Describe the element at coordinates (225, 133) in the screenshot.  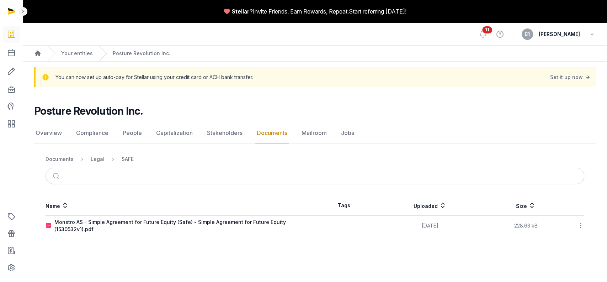
I see `a: Stakeholders` at that location.